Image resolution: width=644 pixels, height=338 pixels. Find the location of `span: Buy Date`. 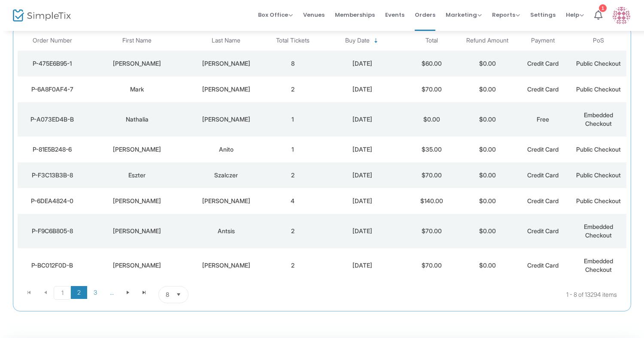

span: Buy Date is located at coordinates (357, 41).